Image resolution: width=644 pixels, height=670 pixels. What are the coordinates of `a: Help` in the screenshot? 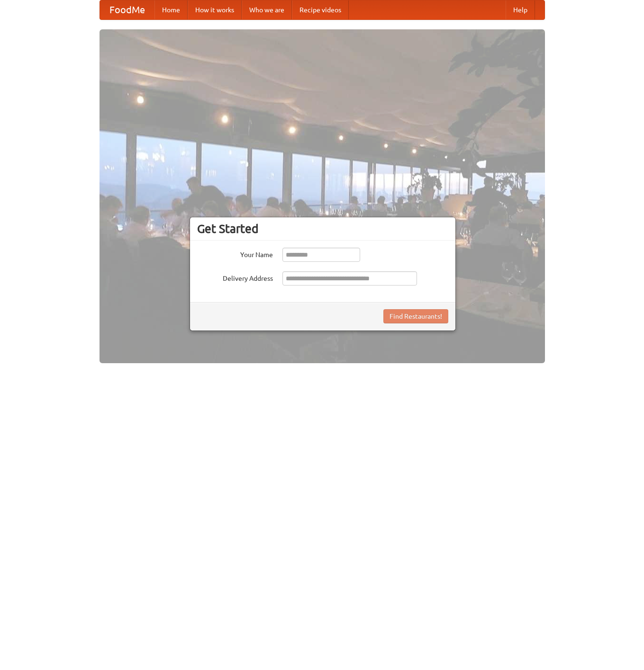 It's located at (520, 10).